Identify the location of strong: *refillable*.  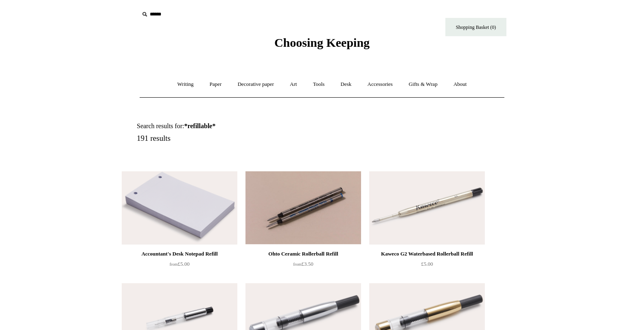
(199, 126).